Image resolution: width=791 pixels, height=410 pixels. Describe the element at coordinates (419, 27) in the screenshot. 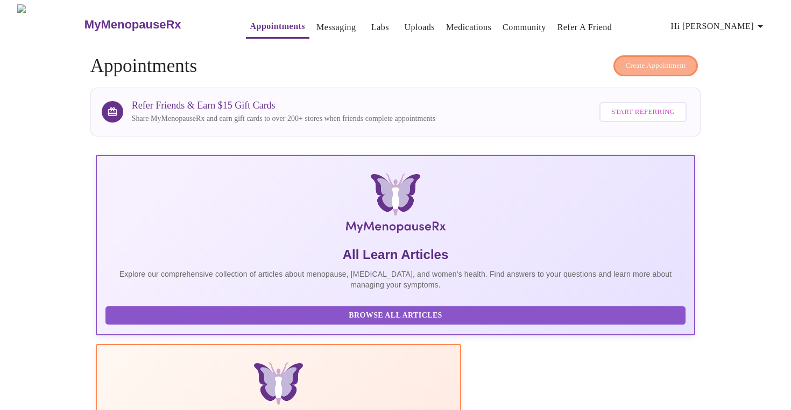

I see `a: Uploads` at that location.